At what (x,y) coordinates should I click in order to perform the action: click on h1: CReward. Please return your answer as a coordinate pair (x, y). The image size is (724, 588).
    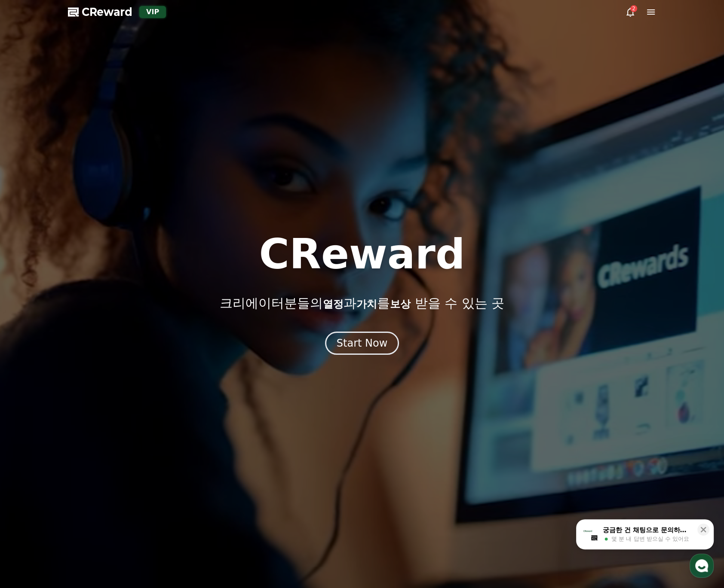
    Looking at the image, I should click on (362, 254).